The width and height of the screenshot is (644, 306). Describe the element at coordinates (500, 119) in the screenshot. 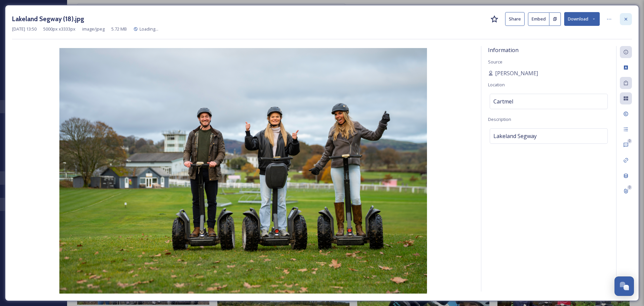

I see `span: Description` at that location.